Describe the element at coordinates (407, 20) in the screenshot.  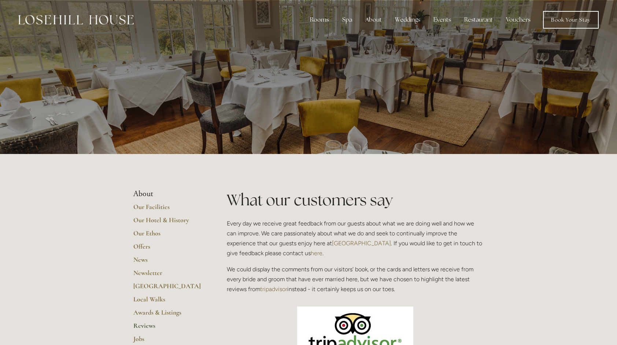
I see `div: Weddings` at that location.